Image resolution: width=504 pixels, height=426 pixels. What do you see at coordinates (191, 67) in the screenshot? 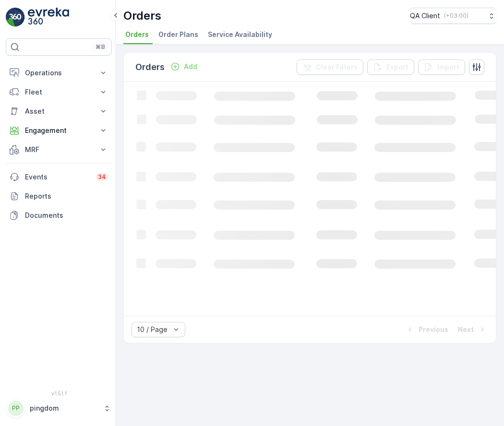
I see `p: Add` at bounding box center [191, 67].